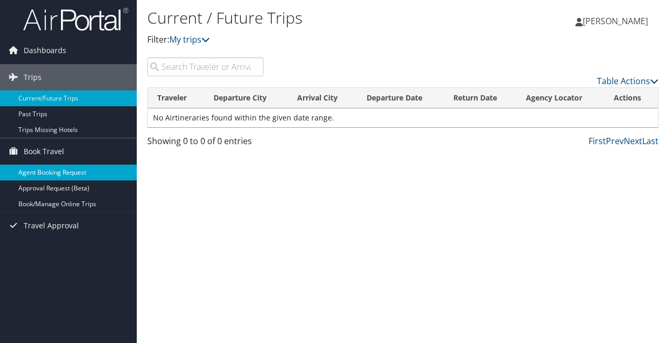 This screenshot has height=343, width=669. What do you see at coordinates (480, 98) in the screenshot?
I see `th: Return Date: activate to sort column ascending` at bounding box center [480, 98].